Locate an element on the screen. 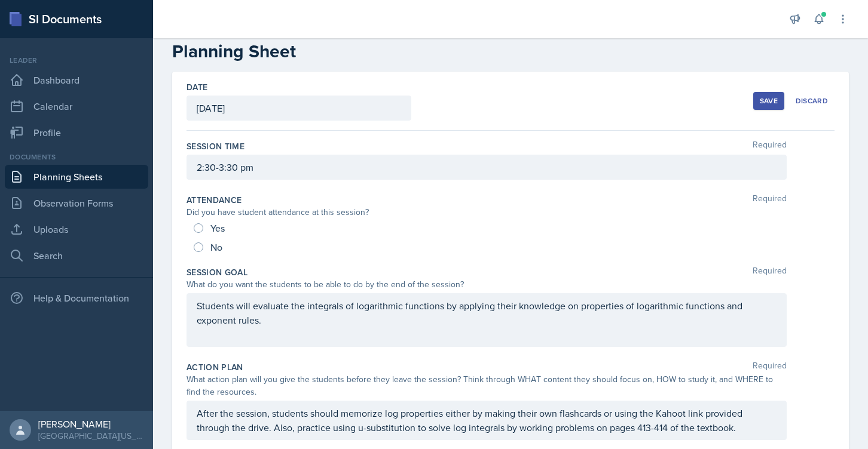 Image resolution: width=868 pixels, height=449 pixels. span: No is located at coordinates (217, 247).